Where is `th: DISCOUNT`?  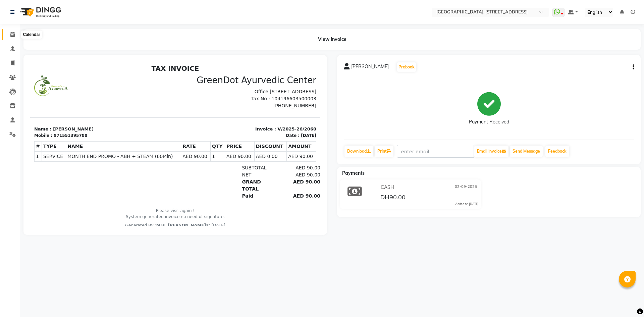
th: DISCOUNT is located at coordinates (240, 85).